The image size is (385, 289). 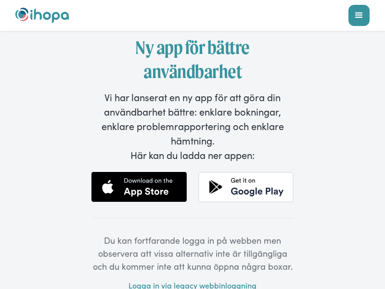 I want to click on a: home, so click(x=42, y=15).